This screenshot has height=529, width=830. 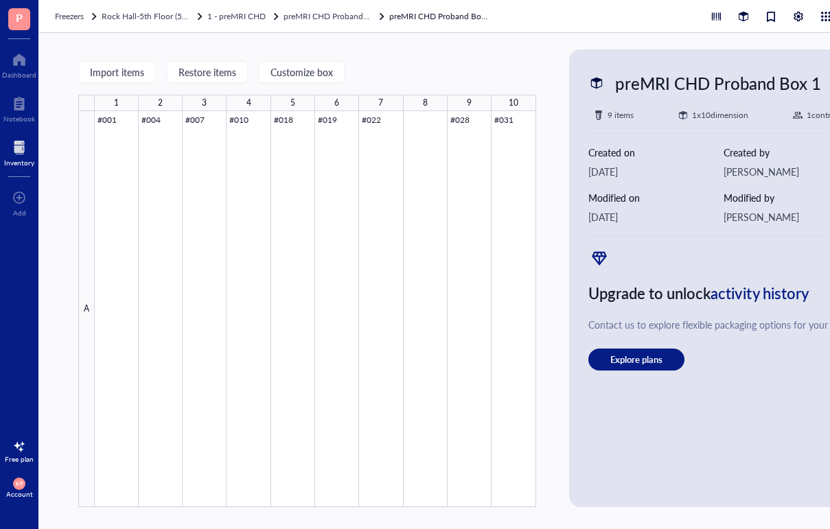 I want to click on span: activity history, so click(x=759, y=293).